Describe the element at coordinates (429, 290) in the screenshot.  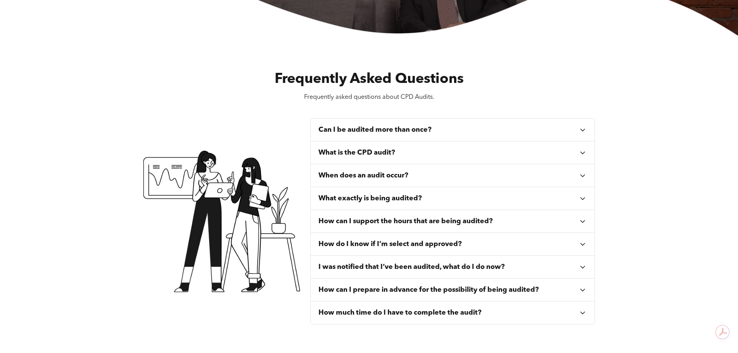
I see `h3: How can I prepare in advance for the possibility of being audited?` at that location.